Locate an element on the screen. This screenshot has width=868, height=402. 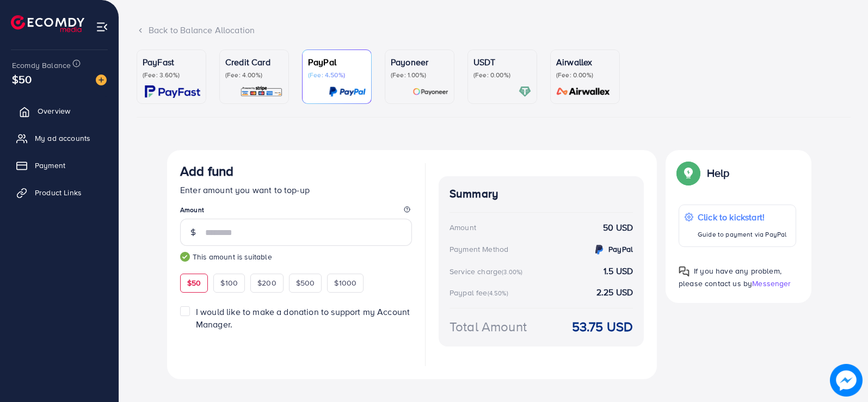
p: (Fee: 4.00%) is located at coordinates (254, 75).